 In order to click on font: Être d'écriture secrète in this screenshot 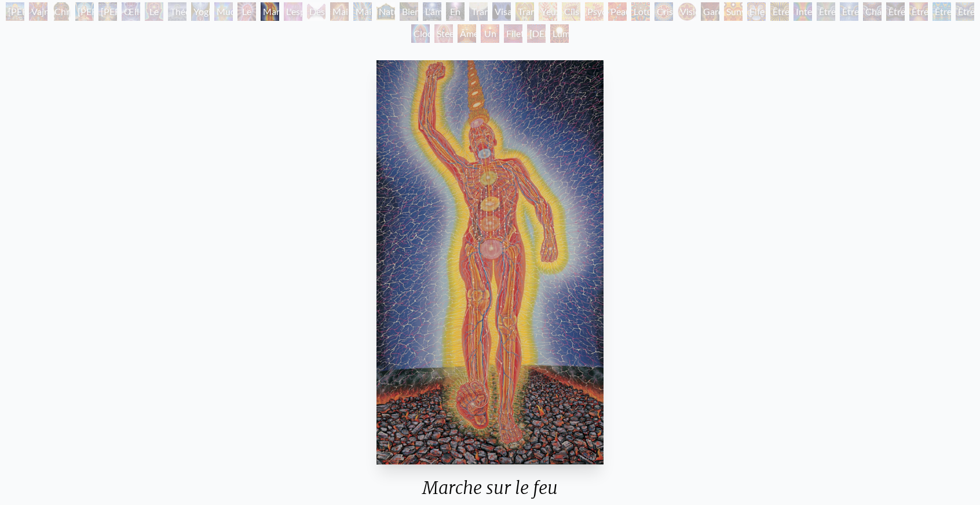, I will do `click(931, 25)`.